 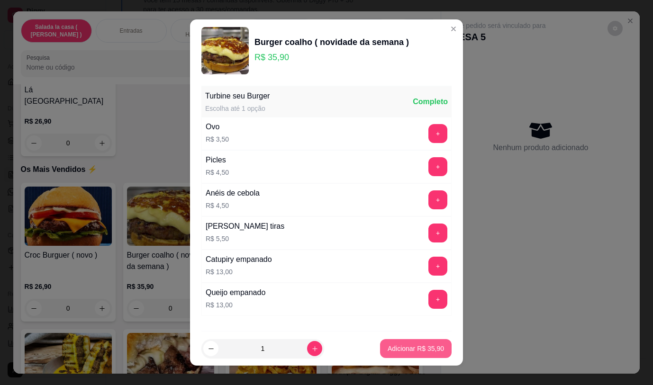 What do you see at coordinates (332, 57) in the screenshot?
I see `p: R$ 35,90` at bounding box center [332, 57].